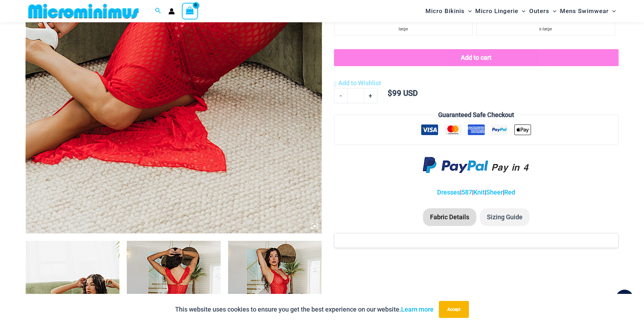 This screenshot has width=644, height=325. Describe the element at coordinates (476, 115) in the screenshot. I see `legend: Guaranteed Safe Checkout` at that location.